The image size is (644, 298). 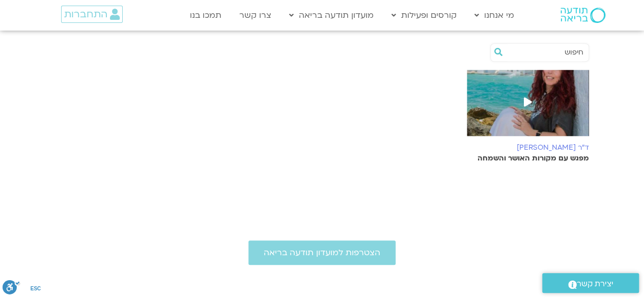 I want to click on img: %D7%A8%D7%95%D7%A0%D7%99%D7%AA-%D7%A0%D7%A9%D7%A8-1.jpeg, so click(x=528, y=108).